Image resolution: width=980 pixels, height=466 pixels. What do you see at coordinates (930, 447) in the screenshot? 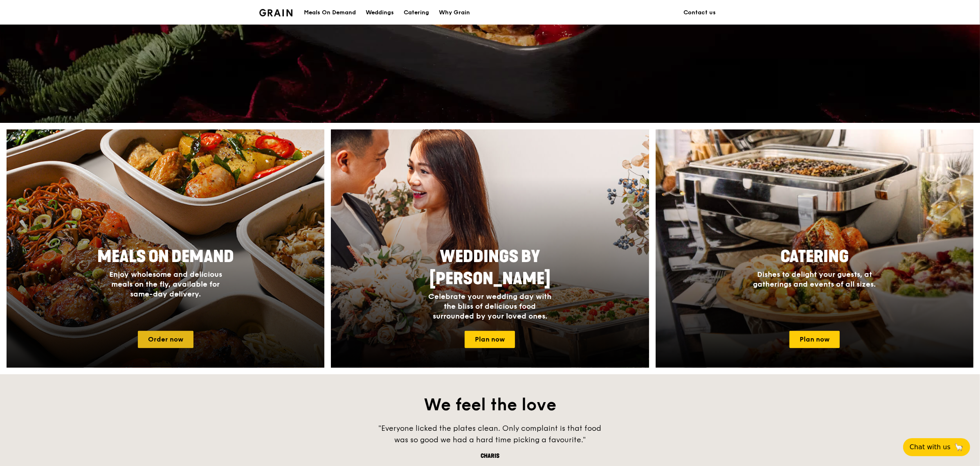
I see `span: Chat with us` at bounding box center [930, 447].